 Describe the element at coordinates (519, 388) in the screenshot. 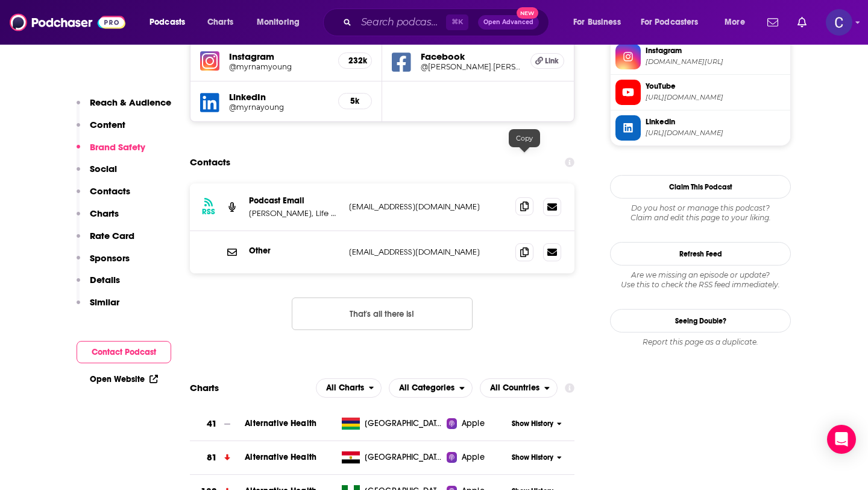

I see `h2: Countries` at that location.